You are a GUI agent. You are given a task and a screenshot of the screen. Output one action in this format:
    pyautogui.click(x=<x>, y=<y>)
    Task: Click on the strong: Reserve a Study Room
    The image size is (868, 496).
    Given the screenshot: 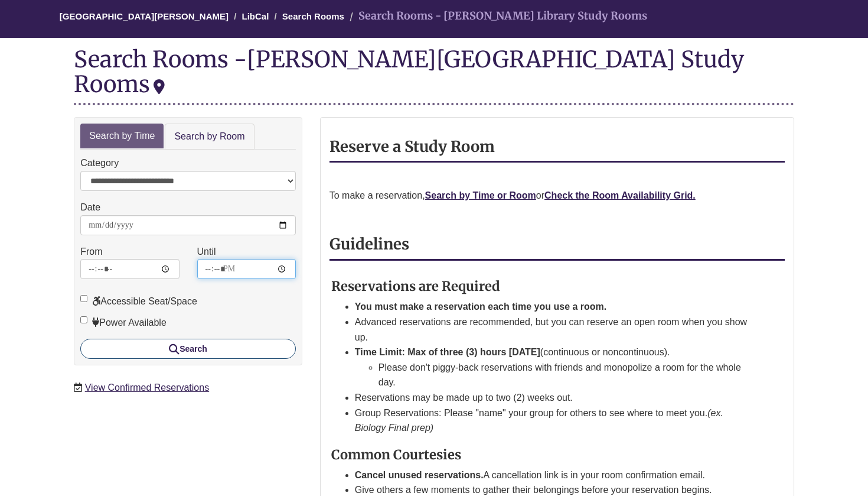 What is the action you would take?
    pyautogui.click(x=412, y=147)
    